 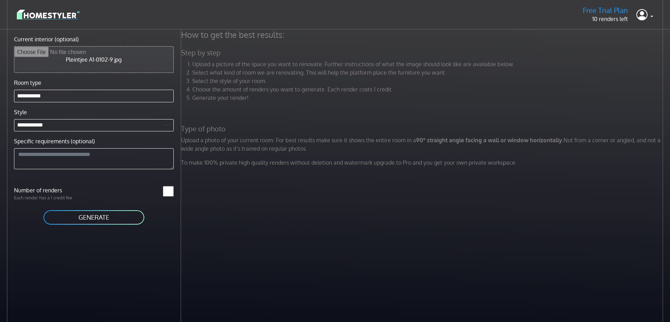 I want to click on p: Upload a photo of your current room. For best results make sure it shows the entire room in a Not..., so click(x=423, y=144).